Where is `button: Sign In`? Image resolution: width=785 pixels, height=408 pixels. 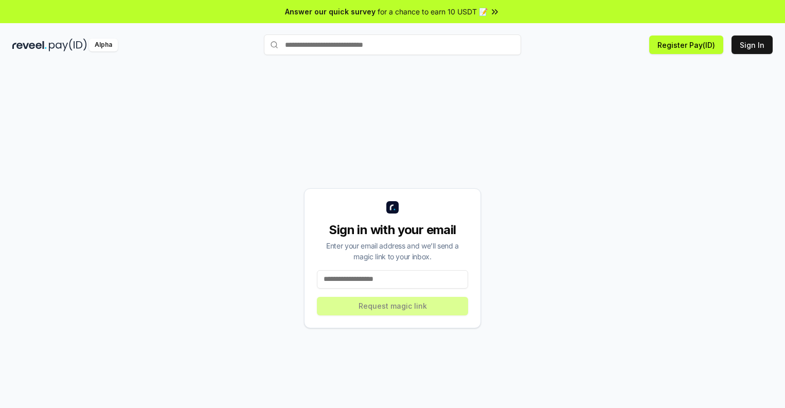
button: Sign In is located at coordinates (752, 45).